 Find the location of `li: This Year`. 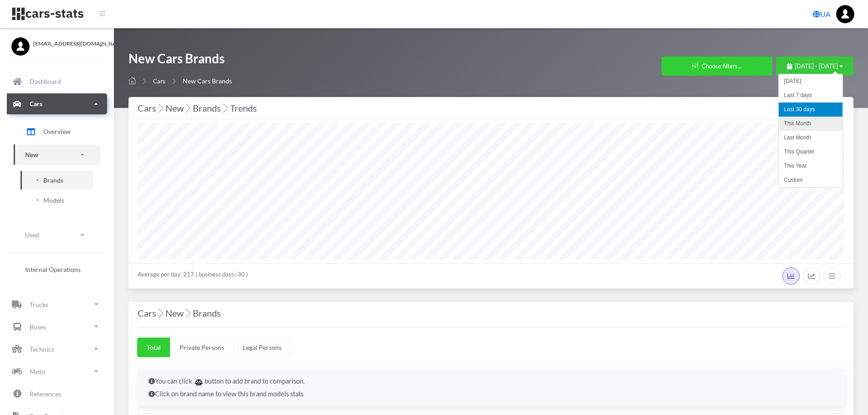

li: This Year is located at coordinates (811, 166).